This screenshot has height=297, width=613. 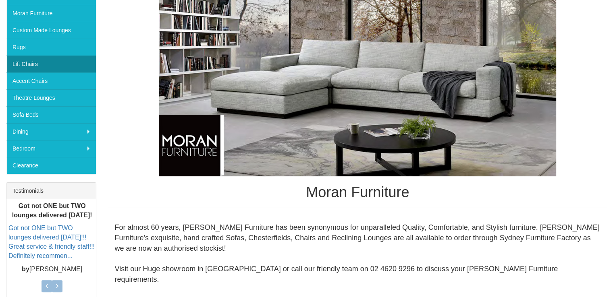 What do you see at coordinates (358, 193) in the screenshot?
I see `h1: Moran Furniture` at bounding box center [358, 193].